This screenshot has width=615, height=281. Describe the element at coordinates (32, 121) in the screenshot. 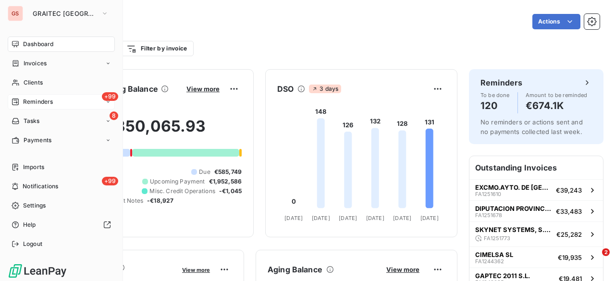

I see `span: Tasks` at that location.